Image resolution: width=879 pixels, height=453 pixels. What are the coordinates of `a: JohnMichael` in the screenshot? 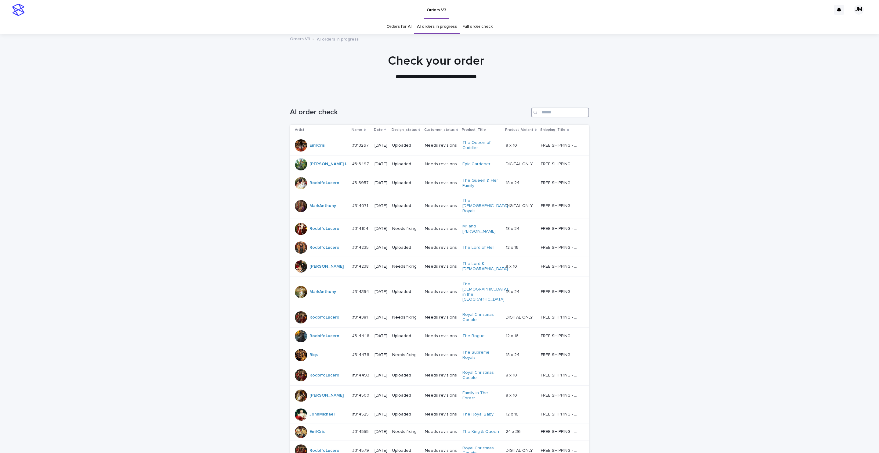 It's located at (322, 415).